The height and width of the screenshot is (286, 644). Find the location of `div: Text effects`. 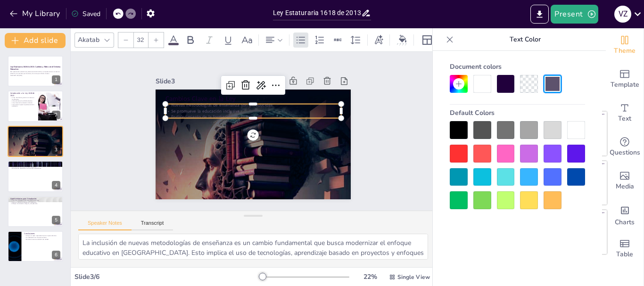

div: Text effects is located at coordinates (378, 40).